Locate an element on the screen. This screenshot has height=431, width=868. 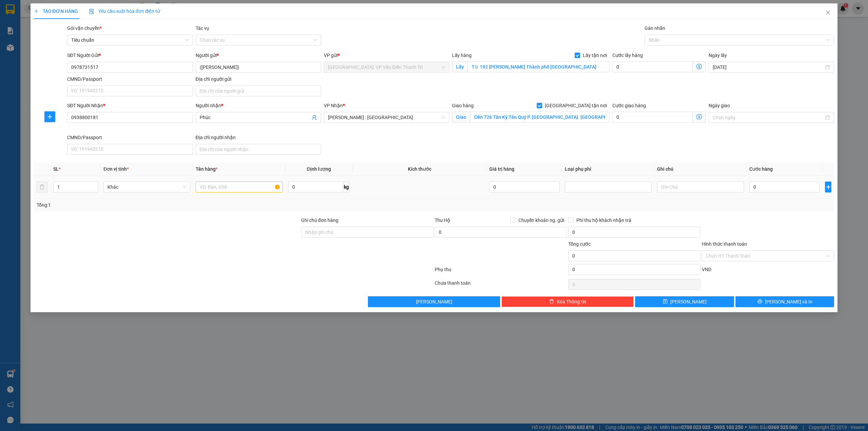
div: Chưa thanh toán is located at coordinates (501, 285).